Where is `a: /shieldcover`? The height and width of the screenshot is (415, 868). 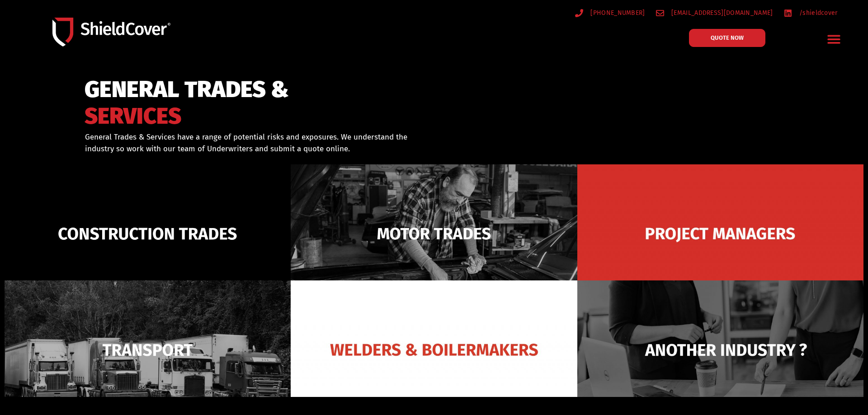
a: /shieldcover is located at coordinates (811, 13).